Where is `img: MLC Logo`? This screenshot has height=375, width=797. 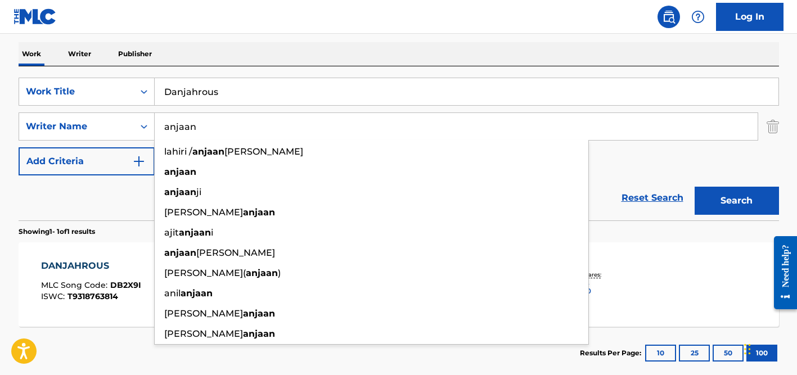 img: MLC Logo is located at coordinates (35, 16).